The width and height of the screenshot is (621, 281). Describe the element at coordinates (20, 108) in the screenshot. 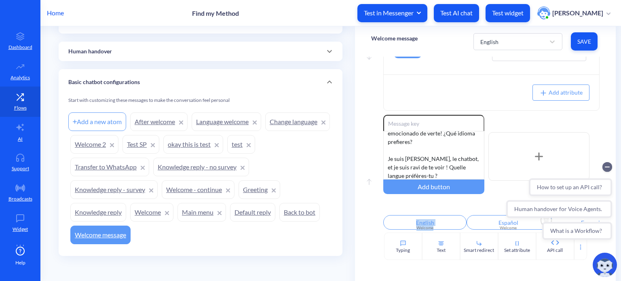

I see `p: Flows` at that location.